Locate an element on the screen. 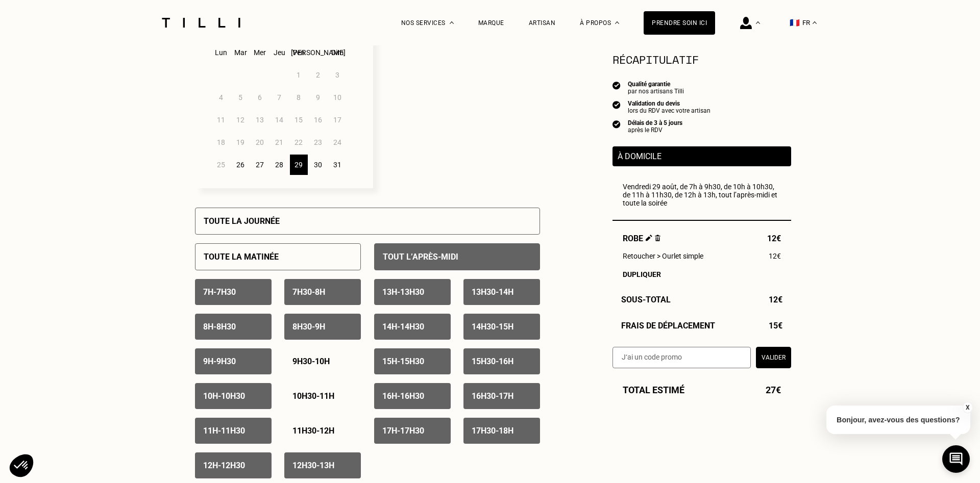  p: 7h - 7h30 is located at coordinates (219, 292).